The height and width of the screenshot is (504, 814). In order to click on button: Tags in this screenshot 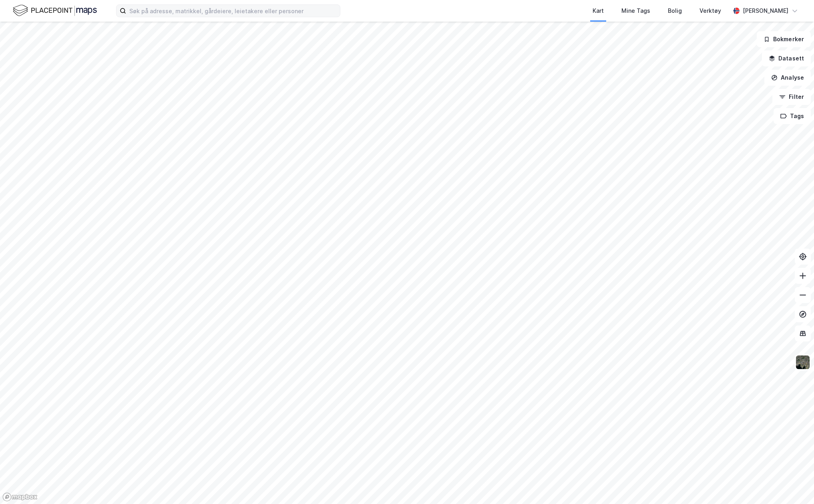, I will do `click(792, 116)`.